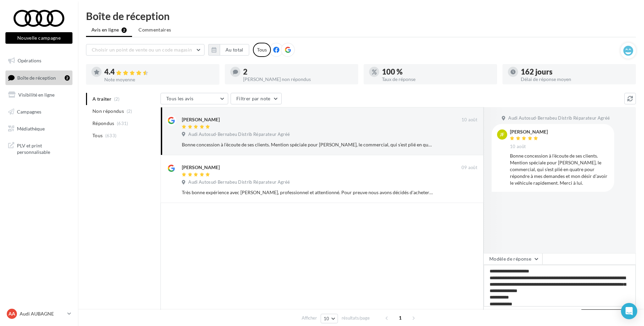  Describe the element at coordinates (39, 148) in the screenshot. I see `a: PLV et print personnalisable` at that location.